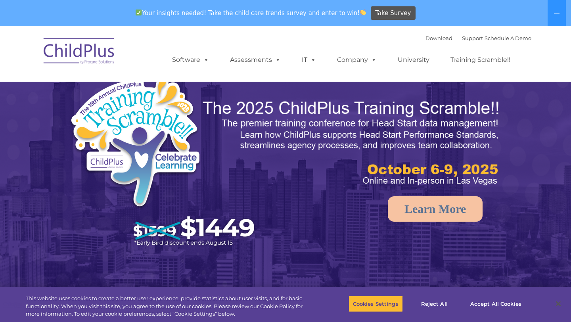 The image size is (571, 322). What do you see at coordinates (357, 60) in the screenshot?
I see `a: Company` at bounding box center [357, 60].